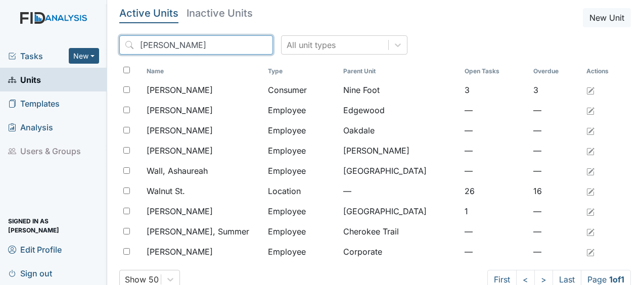  What do you see at coordinates (400, 90) in the screenshot?
I see `td: Nine Foot` at bounding box center [400, 90].